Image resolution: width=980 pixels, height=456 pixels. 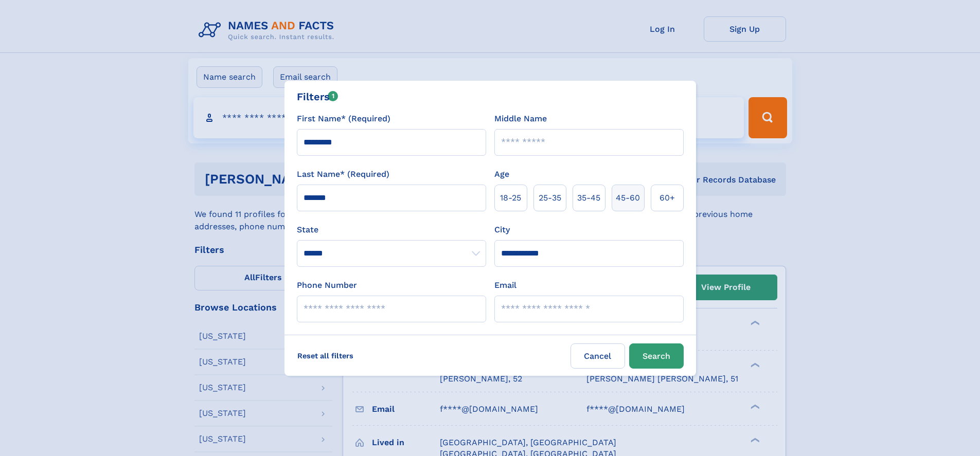 What do you see at coordinates (667, 198) in the screenshot?
I see `span: 60+` at bounding box center [667, 198].